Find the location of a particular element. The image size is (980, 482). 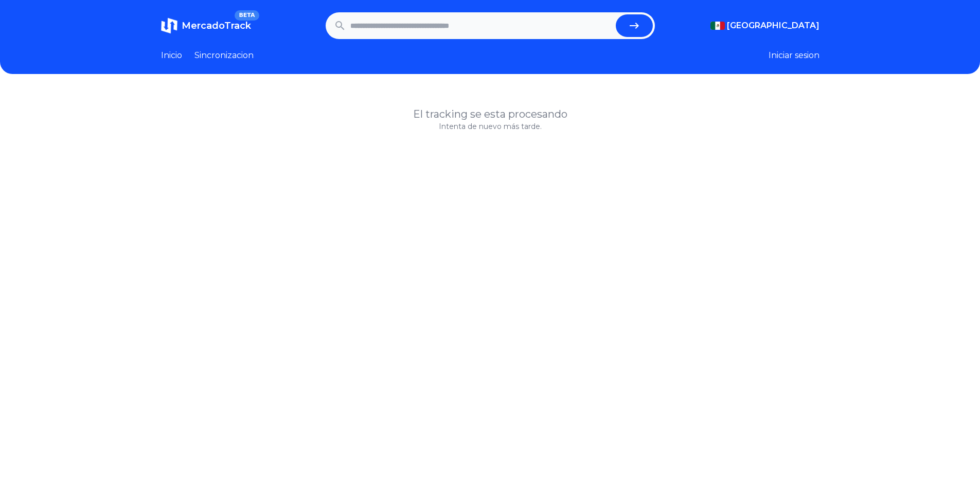

button: Iniciar sesion is located at coordinates (794, 56).